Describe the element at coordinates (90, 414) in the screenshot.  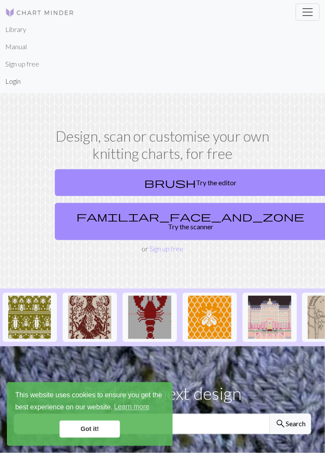
I see `div: cookieconsent` at that location.